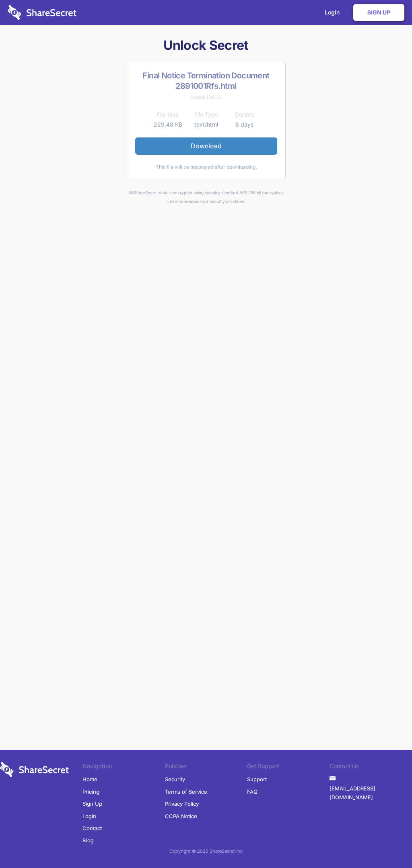 This screenshot has height=868, width=412. Describe the element at coordinates (244, 115) in the screenshot. I see `th: Expires` at that location.